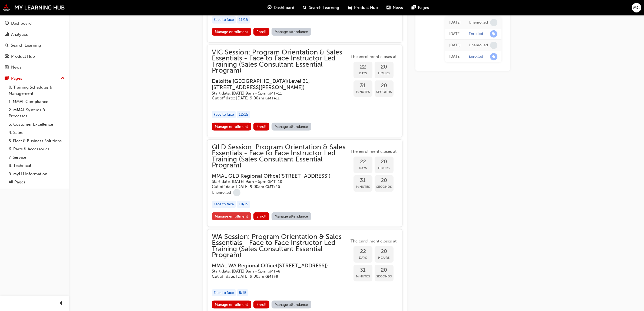 The height and width of the screenshot is (311, 644). What do you see at coordinates (61, 303) in the screenshot?
I see `span: prev-icon` at bounding box center [61, 303].